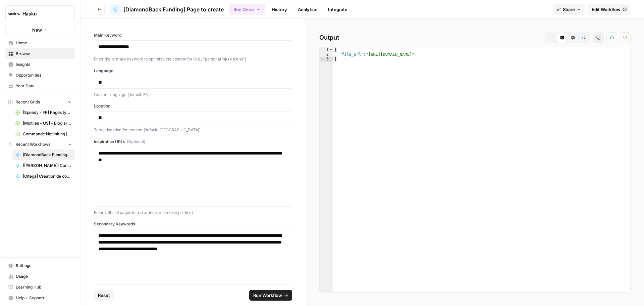  I want to click on span: Usage, so click(43, 276).